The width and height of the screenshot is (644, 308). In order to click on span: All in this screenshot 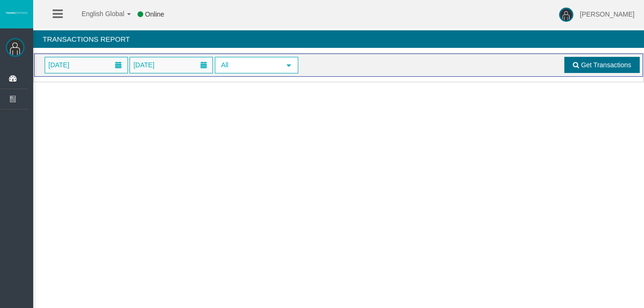, I will do `click(248, 65)`.